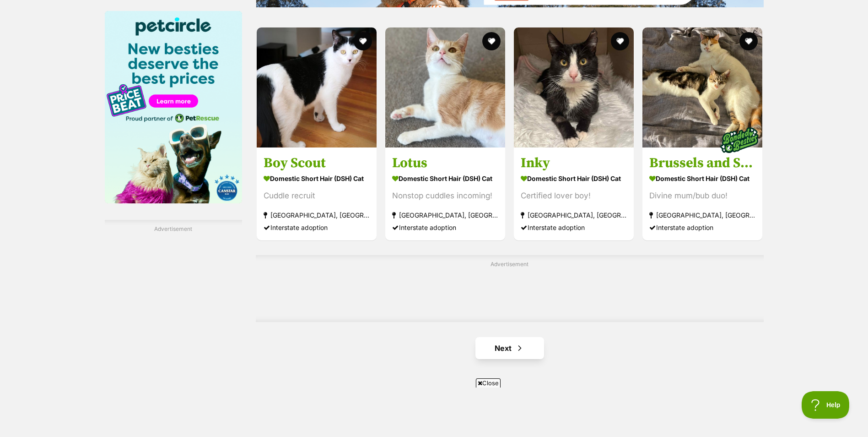 The image size is (868, 437). I want to click on div: Cuddle recruit, so click(317, 196).